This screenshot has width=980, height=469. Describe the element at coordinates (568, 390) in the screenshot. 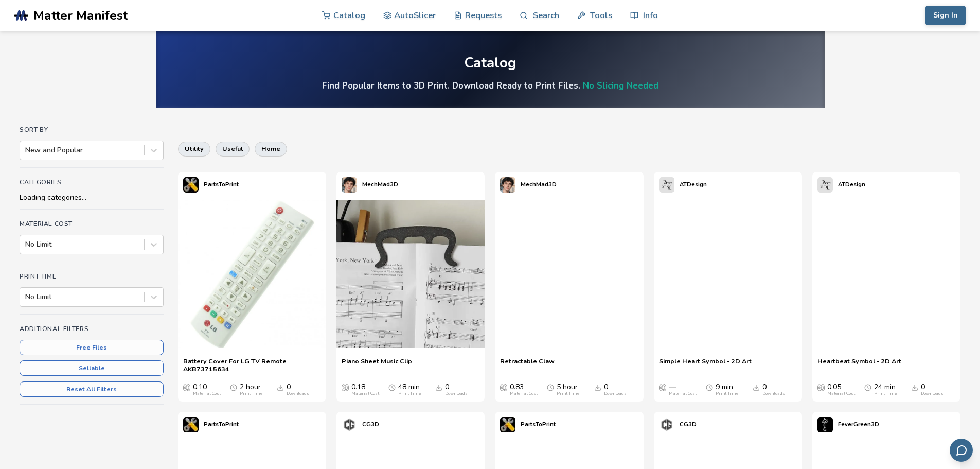

I see `div: 5 hour` at that location.